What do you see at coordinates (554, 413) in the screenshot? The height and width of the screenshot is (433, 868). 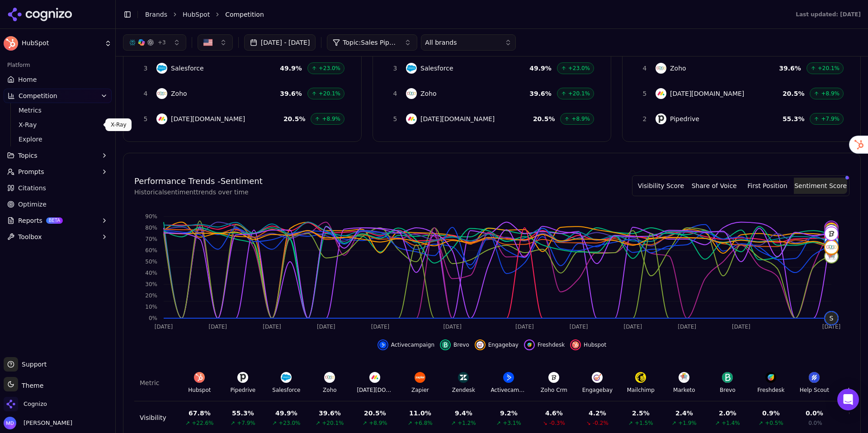 I see `div: 4.6 %` at bounding box center [554, 413].